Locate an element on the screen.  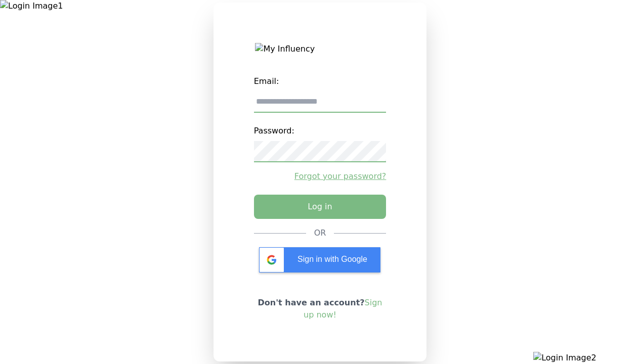
div: OR is located at coordinates (320, 233).